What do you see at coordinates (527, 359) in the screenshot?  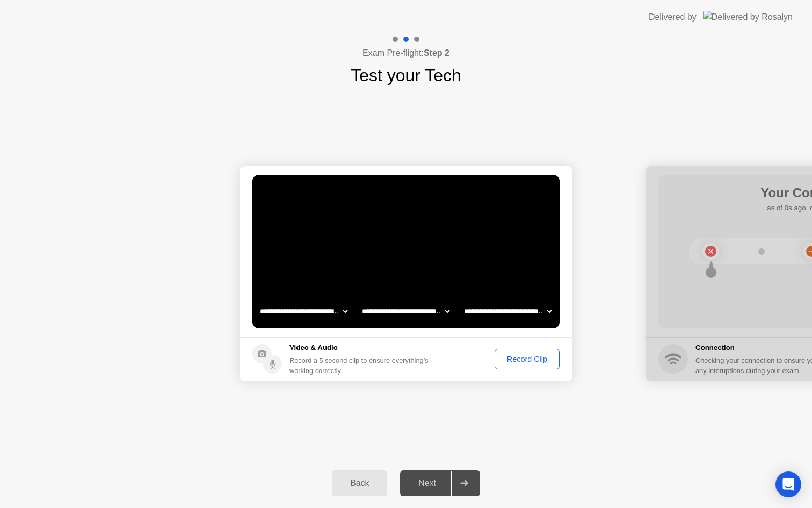 I see `button: Record Clip` at bounding box center [527, 359].